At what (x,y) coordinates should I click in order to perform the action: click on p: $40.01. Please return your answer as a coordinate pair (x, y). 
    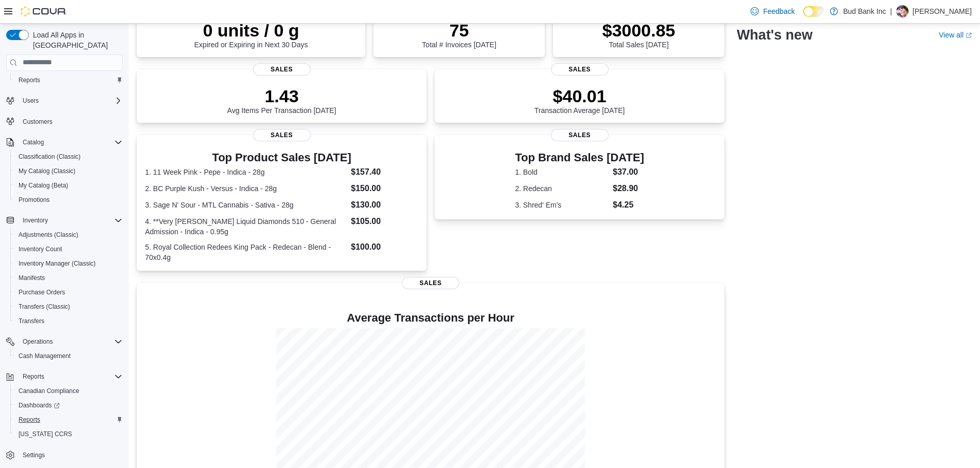
    Looking at the image, I should click on (580, 96).